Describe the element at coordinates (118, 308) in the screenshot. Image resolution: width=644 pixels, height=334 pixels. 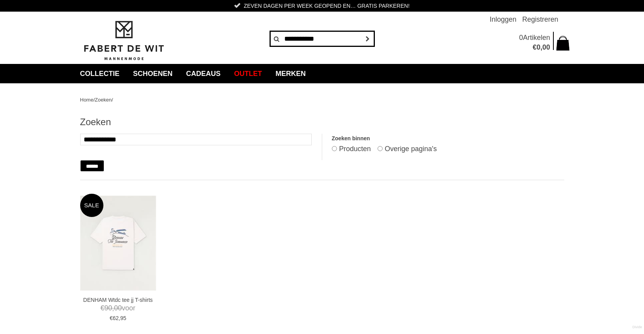
I see `span: voor` at that location.